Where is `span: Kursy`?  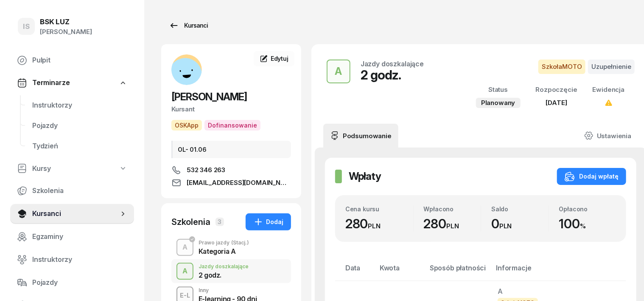
span: Kursy is located at coordinates (42, 169).